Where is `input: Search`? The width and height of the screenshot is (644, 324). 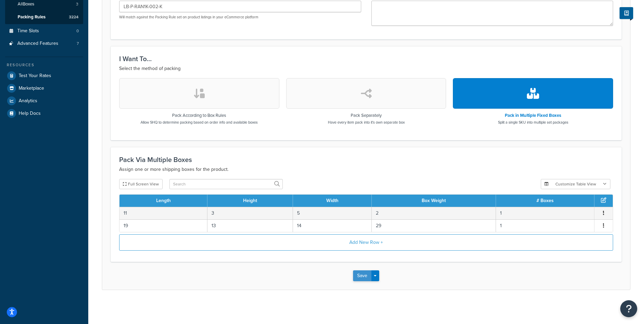
input: Search is located at coordinates (226, 184).